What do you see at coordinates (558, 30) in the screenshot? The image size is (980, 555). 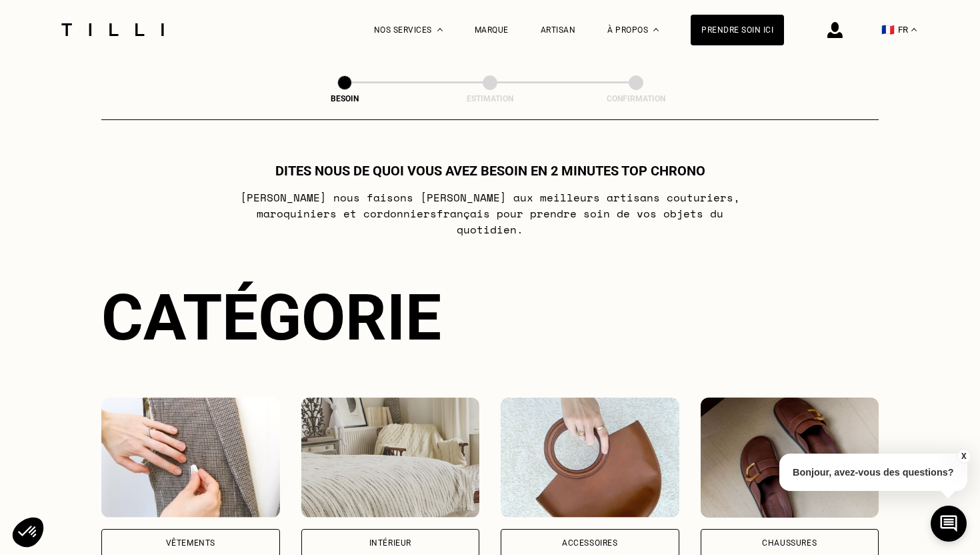 I see `a: Artisan` at bounding box center [558, 30].